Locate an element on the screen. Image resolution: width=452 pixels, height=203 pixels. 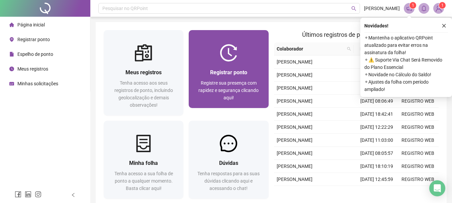
a: DúvidasTenha respostas para as suas dúvidas clicando aqui e acessando o chat! is located at coordinates (228, 160).